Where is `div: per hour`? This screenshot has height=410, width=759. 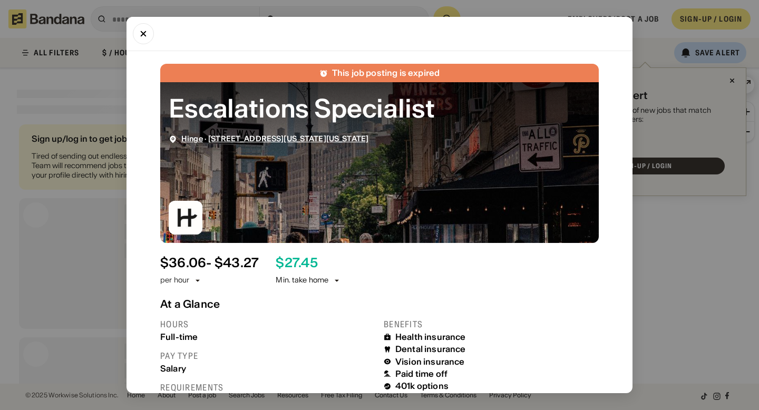
div: per hour is located at coordinates (174, 280).